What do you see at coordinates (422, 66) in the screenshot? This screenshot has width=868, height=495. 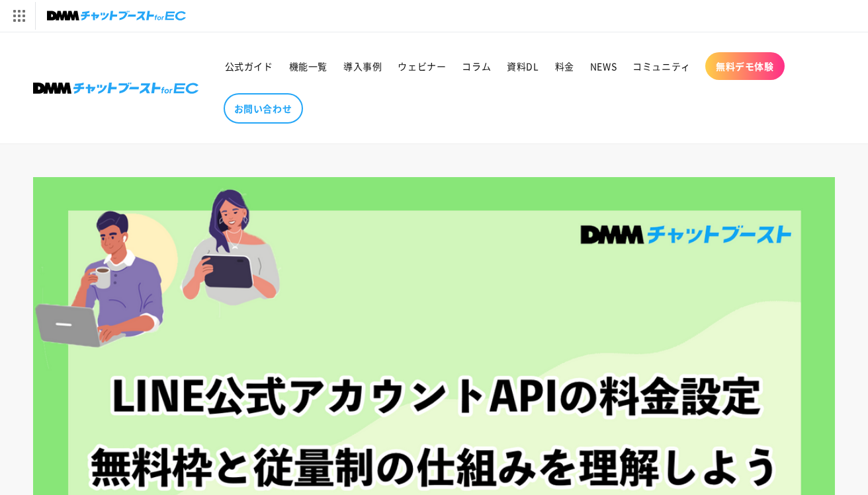 I see `a: ウェビナー` at bounding box center [422, 66].